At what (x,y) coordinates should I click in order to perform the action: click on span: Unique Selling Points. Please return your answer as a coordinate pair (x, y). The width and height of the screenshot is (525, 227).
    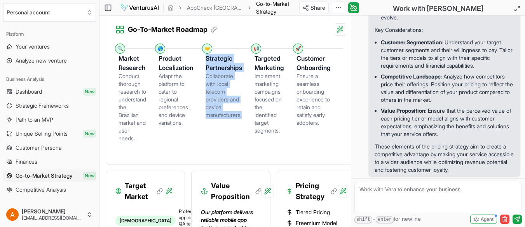
    Looking at the image, I should click on (42, 134).